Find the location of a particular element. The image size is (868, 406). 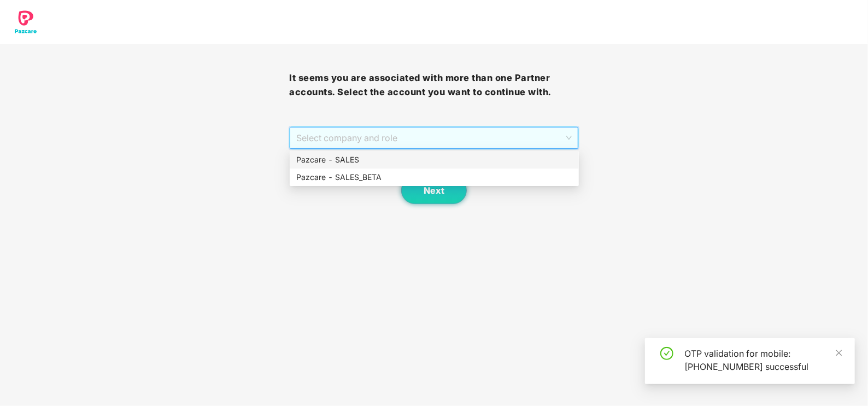

div: Pazcare - SALES_BETA is located at coordinates (434, 177).